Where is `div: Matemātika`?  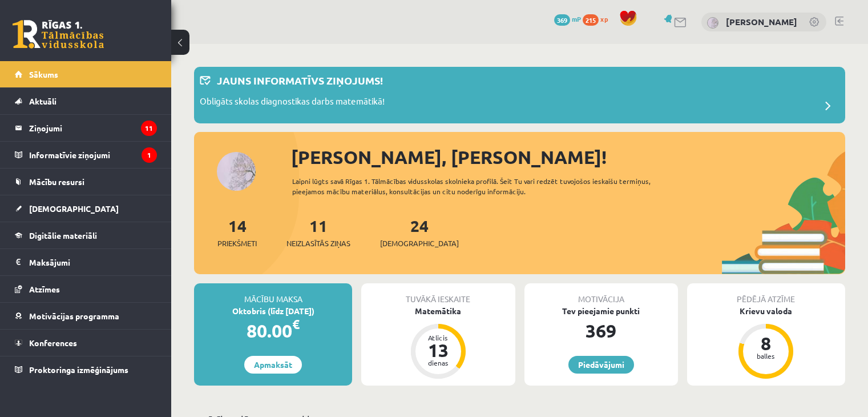 div: Matemātika is located at coordinates (438, 311).